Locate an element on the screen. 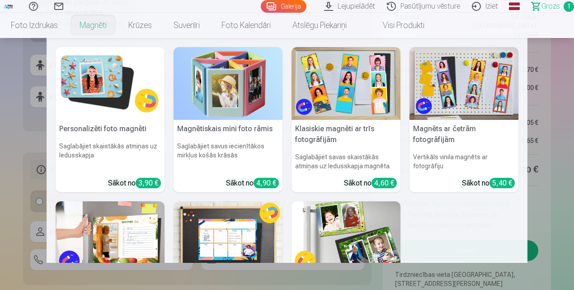 The image size is (574, 290). img: Magnētiskā dubultā fotogrāfija 6x9 cm is located at coordinates (346, 237).